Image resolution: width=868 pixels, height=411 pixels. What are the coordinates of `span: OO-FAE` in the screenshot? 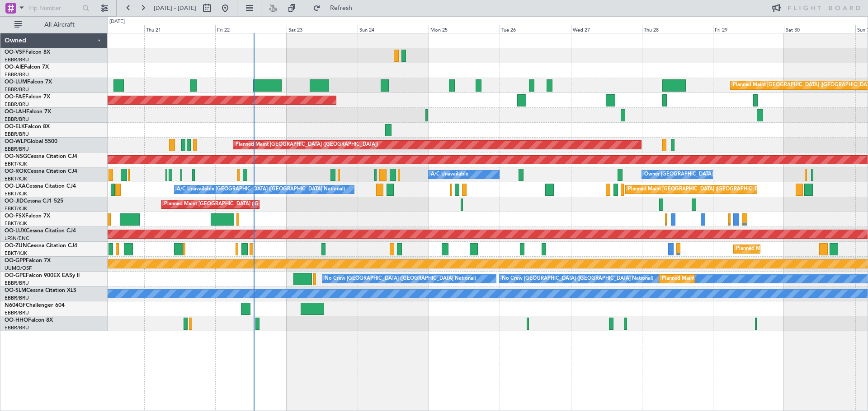 It's located at (15, 97).